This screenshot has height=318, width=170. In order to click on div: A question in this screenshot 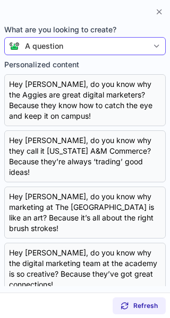, I will do `click(44, 46)`.